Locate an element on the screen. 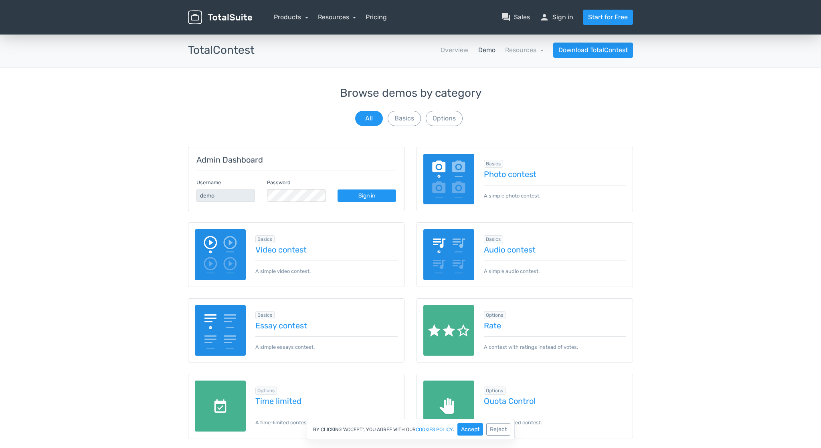 Image resolution: width=821 pixels, height=448 pixels. img: quota-limited.png.webp is located at coordinates (449, 405).